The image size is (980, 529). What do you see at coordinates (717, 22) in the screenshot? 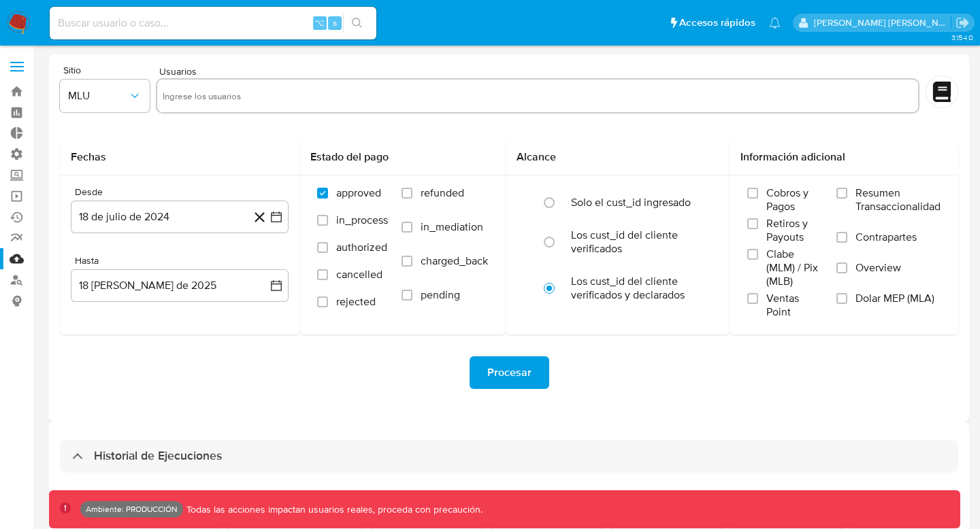
I see `span: Accesos rápidos` at bounding box center [717, 22].